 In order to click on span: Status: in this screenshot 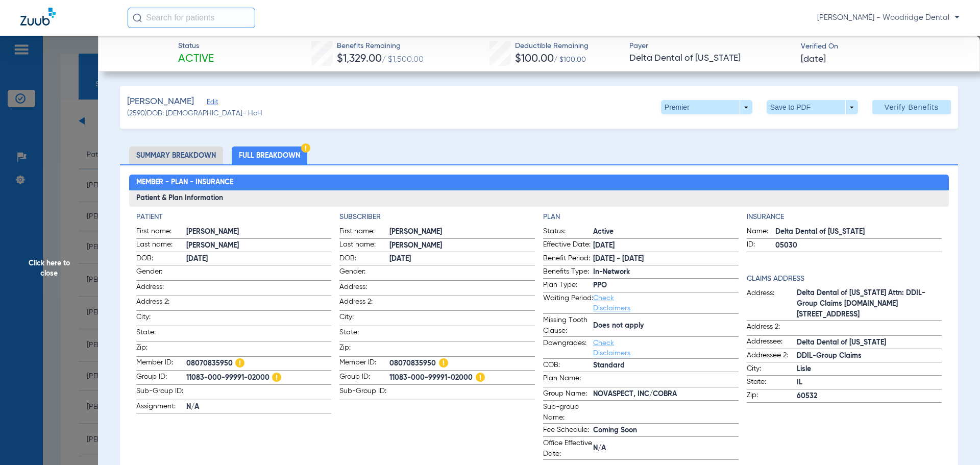, I will do `click(568, 232)`.